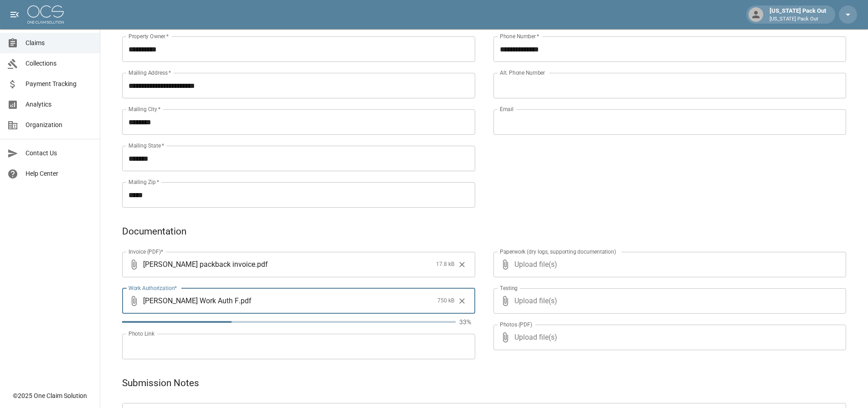  What do you see at coordinates (145, 109) in the screenshot?
I see `label: Mailing City` at bounding box center [145, 109].